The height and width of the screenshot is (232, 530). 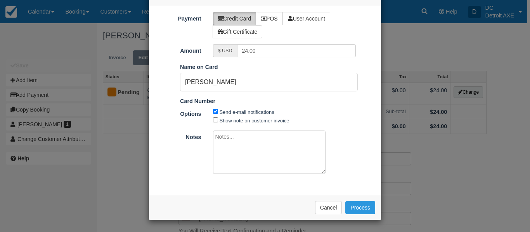 What do you see at coordinates (198, 101) in the screenshot?
I see `label: Card Number` at bounding box center [198, 101].